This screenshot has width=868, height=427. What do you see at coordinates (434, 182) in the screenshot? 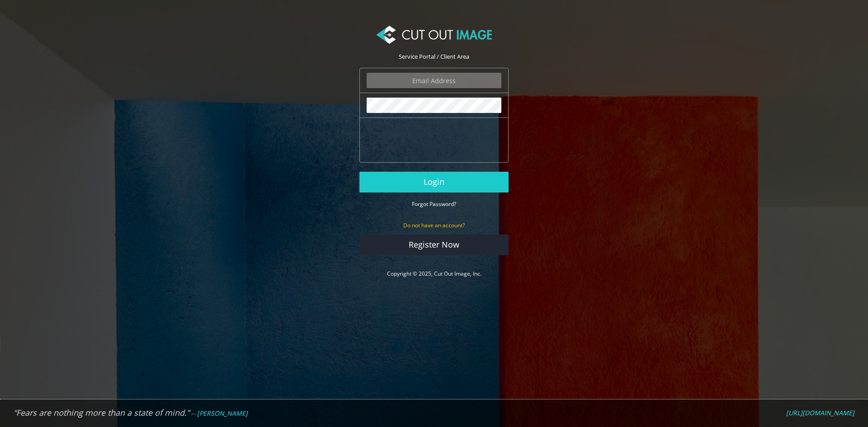
I see `button: Login` at bounding box center [434, 182].